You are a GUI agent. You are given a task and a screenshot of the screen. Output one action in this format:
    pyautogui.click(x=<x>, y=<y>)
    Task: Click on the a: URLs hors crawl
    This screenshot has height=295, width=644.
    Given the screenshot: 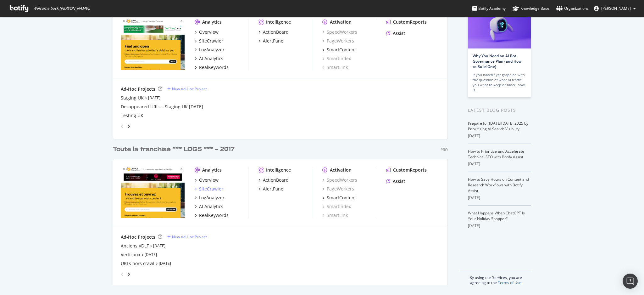 What is the action you would take?
    pyautogui.click(x=137, y=264)
    